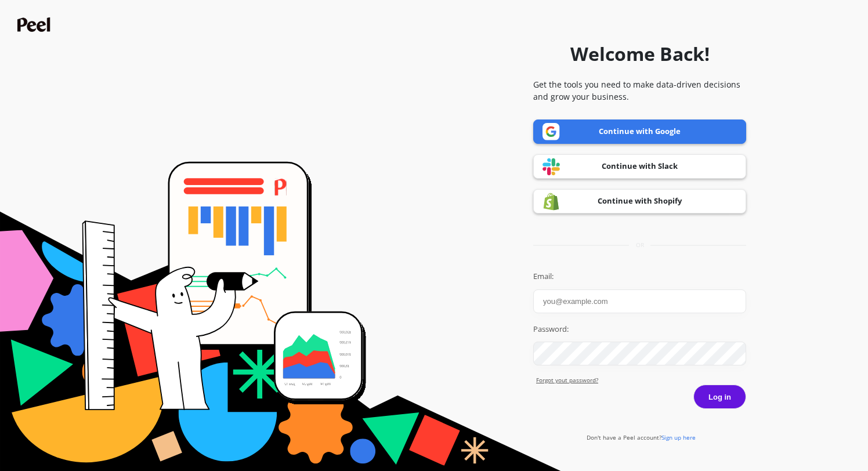  What do you see at coordinates (639, 277) in the screenshot?
I see `label: Email:` at bounding box center [639, 277].